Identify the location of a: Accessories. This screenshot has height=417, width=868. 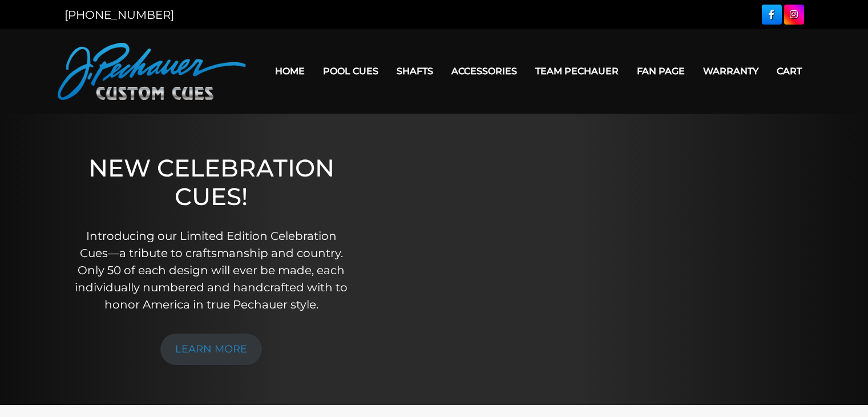
(484, 71).